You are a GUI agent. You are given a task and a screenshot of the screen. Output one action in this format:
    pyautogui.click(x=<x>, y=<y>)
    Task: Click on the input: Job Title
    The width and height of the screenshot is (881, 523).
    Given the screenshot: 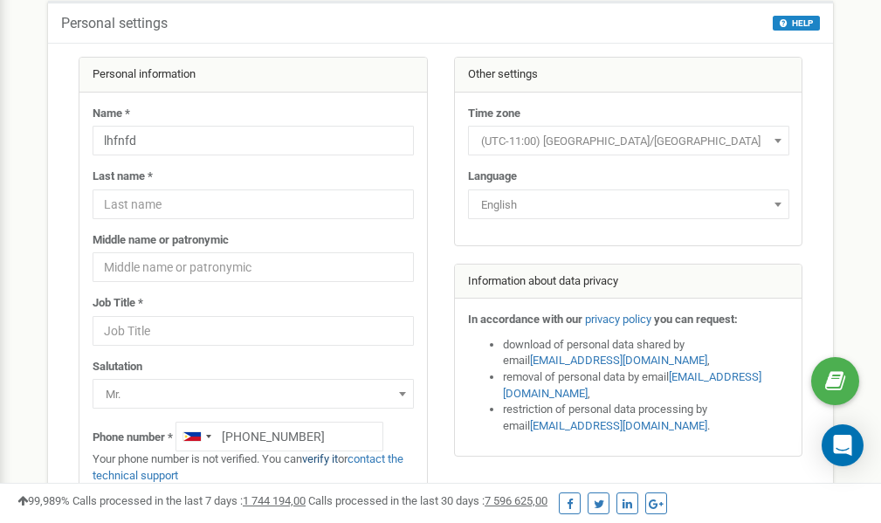 What is the action you would take?
    pyautogui.click(x=253, y=331)
    